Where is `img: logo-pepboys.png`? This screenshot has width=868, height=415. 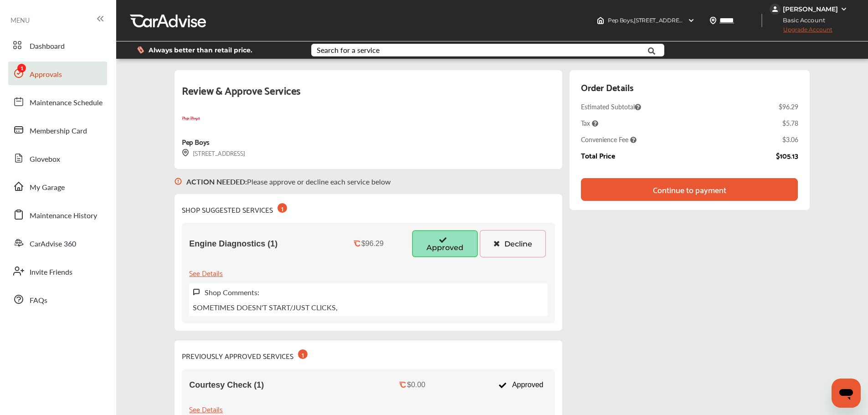 img: logo-pepboys.png is located at coordinates (191, 119).